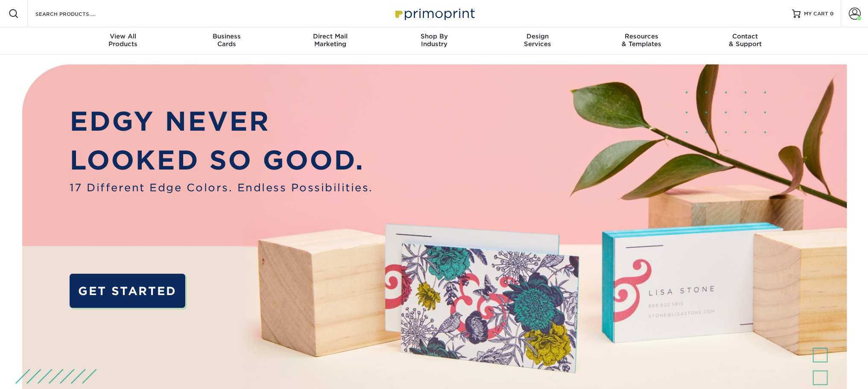  What do you see at coordinates (537, 37) in the screenshot?
I see `span: Design` at bounding box center [537, 37].